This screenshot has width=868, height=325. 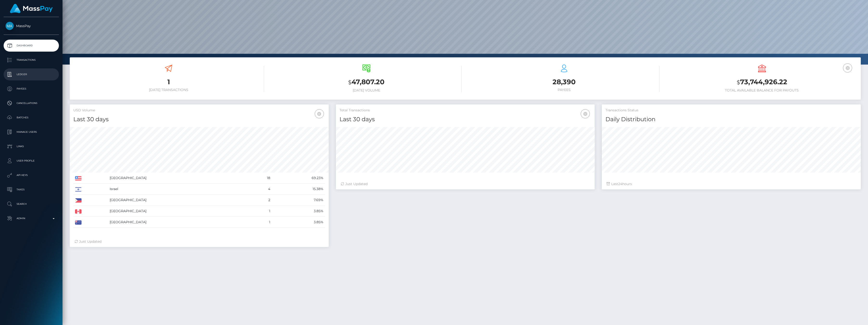 I want to click on a: API Keys, so click(x=31, y=175).